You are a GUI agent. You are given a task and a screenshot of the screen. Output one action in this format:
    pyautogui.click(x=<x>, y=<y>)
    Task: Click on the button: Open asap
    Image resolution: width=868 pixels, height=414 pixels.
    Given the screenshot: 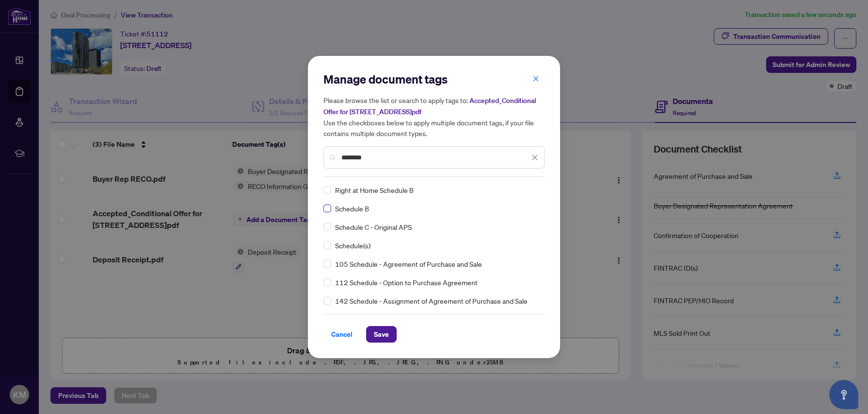 What is the action you would take?
    pyautogui.click(x=844, y=394)
    